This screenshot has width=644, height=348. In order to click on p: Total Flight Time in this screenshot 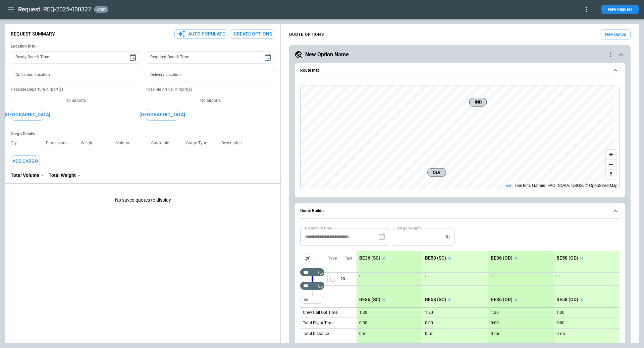, I will do `click(318, 324)`.